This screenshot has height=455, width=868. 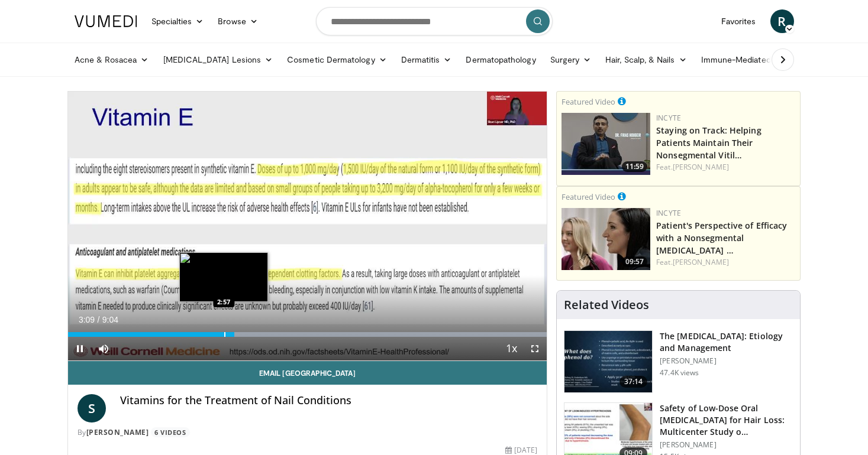 I want to click on a: S, so click(x=92, y=409).